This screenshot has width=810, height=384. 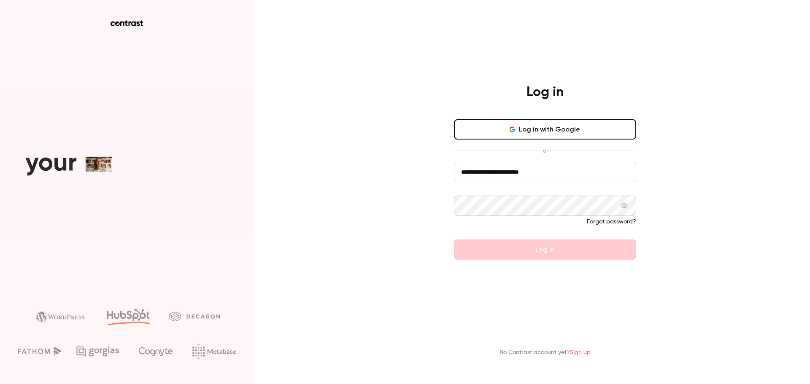 I want to click on a: Forgot password?, so click(x=611, y=222).